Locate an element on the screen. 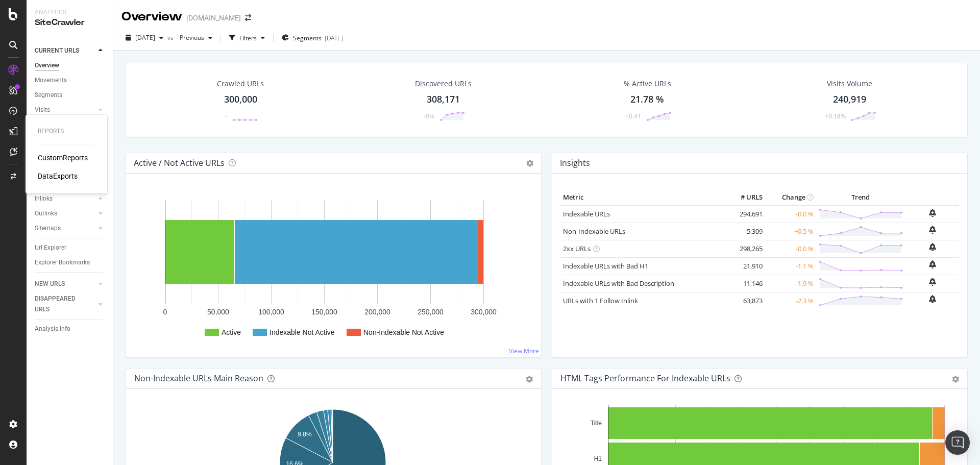 Image resolution: width=980 pixels, height=465 pixels. div: Analysis Info is located at coordinates (52, 329).